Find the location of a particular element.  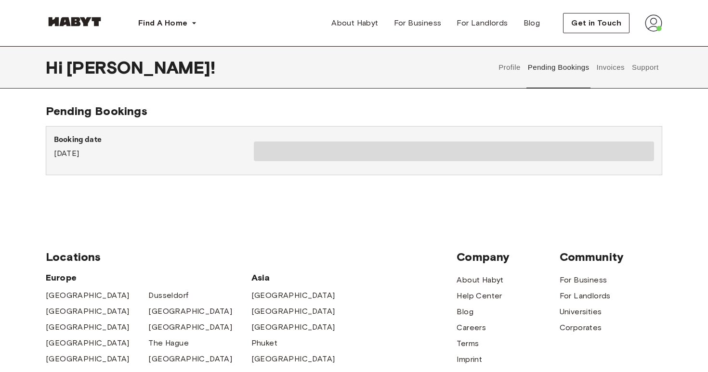

span: Universities is located at coordinates (581, 312).